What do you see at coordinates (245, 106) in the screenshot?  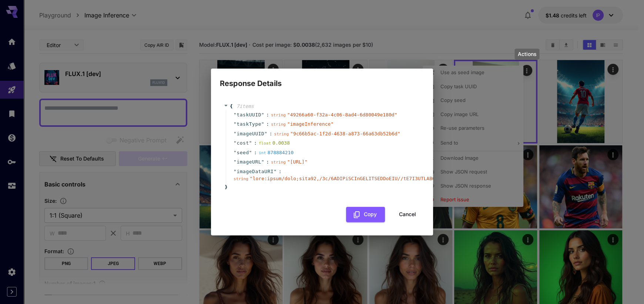 I see `span: 7 item s` at bounding box center [245, 106].